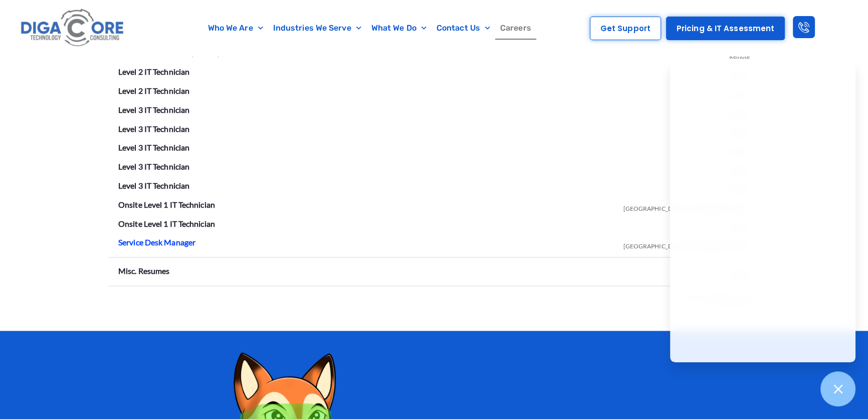  Describe the element at coordinates (399, 28) in the screenshot. I see `a: What We Do` at that location.